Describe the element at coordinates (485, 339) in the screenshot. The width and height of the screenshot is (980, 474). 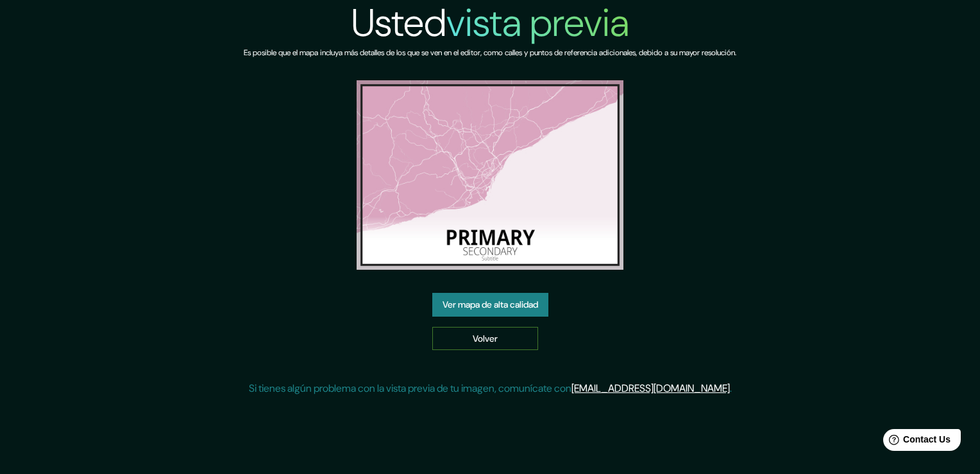
I see `a: Volver` at that location.